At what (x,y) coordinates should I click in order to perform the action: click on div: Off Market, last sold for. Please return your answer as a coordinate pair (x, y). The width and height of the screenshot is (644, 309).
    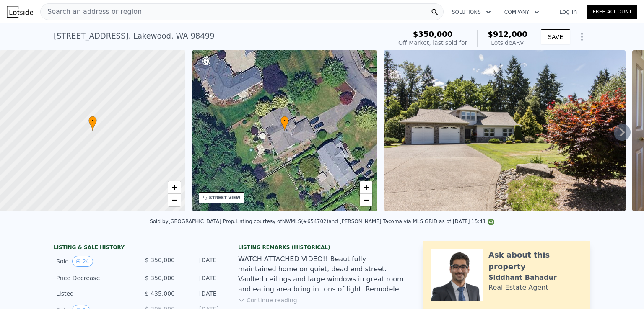
    Looking at the image, I should click on (433, 43).